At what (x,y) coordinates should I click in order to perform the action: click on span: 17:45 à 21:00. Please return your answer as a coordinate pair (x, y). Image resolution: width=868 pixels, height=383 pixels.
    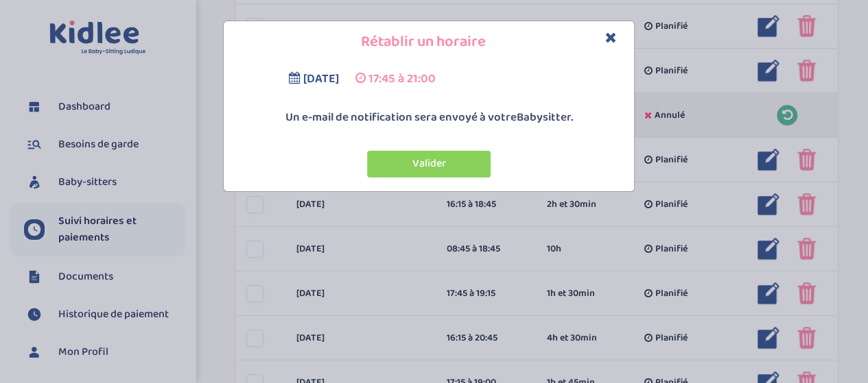
    Looking at the image, I should click on (402, 79).